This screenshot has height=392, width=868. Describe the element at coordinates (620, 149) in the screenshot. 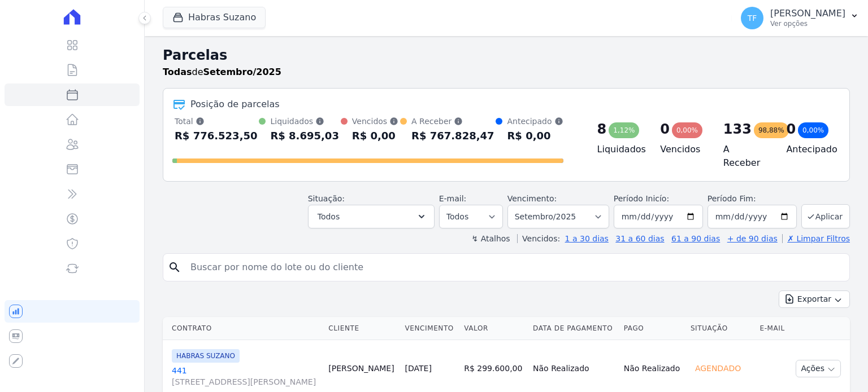

I see `h4: Liquidados` at that location.